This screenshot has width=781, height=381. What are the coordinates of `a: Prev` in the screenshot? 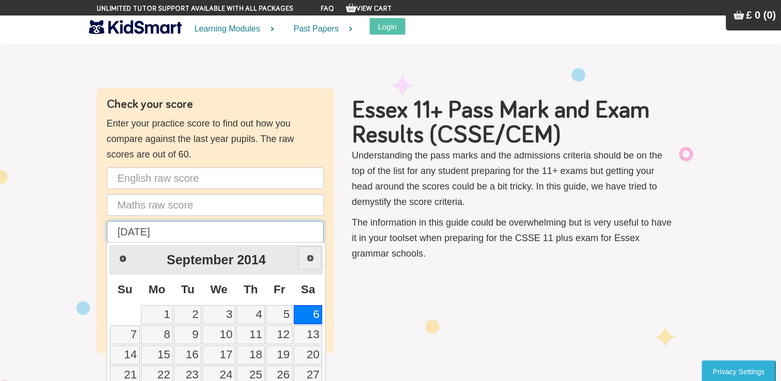 It's located at (122, 258).